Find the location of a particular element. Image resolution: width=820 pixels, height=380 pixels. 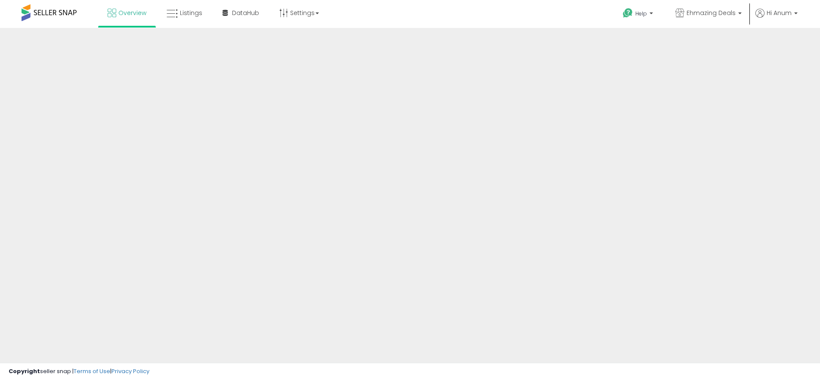

span: Help is located at coordinates (641, 13).